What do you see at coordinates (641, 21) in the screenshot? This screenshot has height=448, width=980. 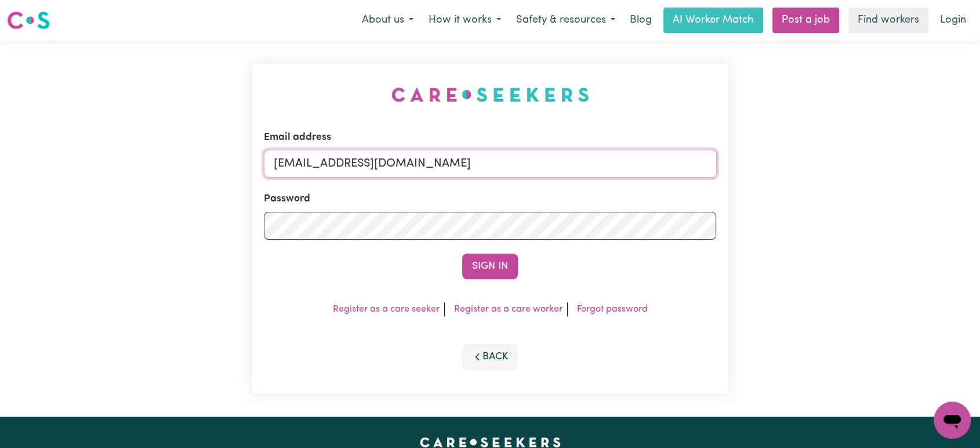 I see `a: Blog` at bounding box center [641, 21].